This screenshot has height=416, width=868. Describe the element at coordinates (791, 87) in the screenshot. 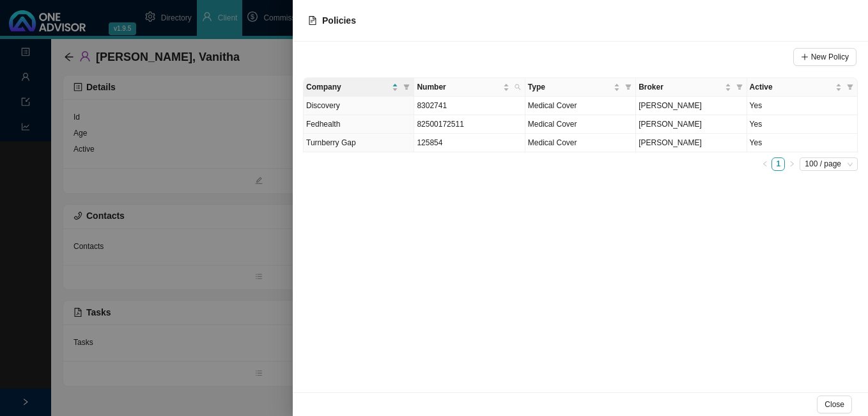

I see `span: Active` at that location.